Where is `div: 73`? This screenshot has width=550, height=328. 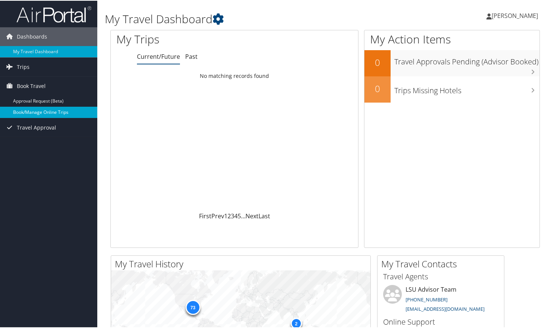
div: 73 is located at coordinates (193, 307).